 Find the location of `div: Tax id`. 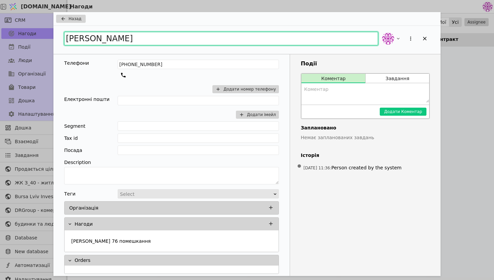

div: Tax id is located at coordinates (71, 138).